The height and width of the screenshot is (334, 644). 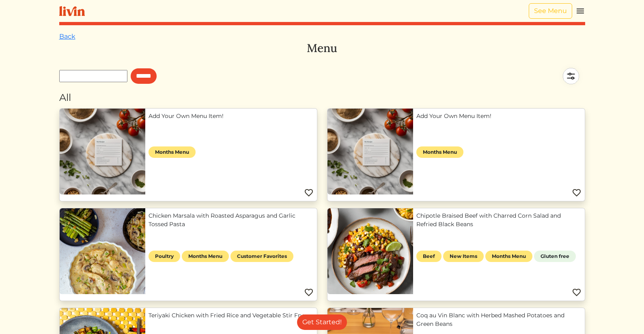 I want to click on a: Chipotle Braised Beef with Charred Corn Salad and Refried Black Beans, so click(x=499, y=220).